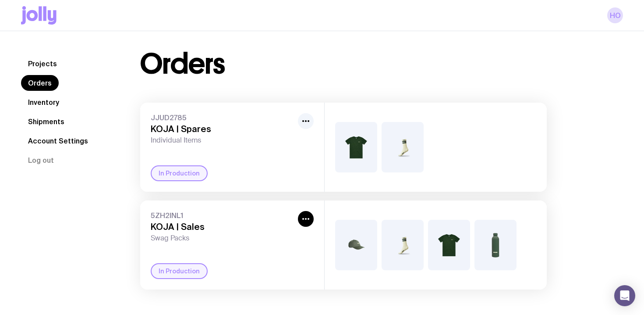 This screenshot has height=315, width=644. What do you see at coordinates (42, 64) in the screenshot?
I see `a: Projects` at bounding box center [42, 64].